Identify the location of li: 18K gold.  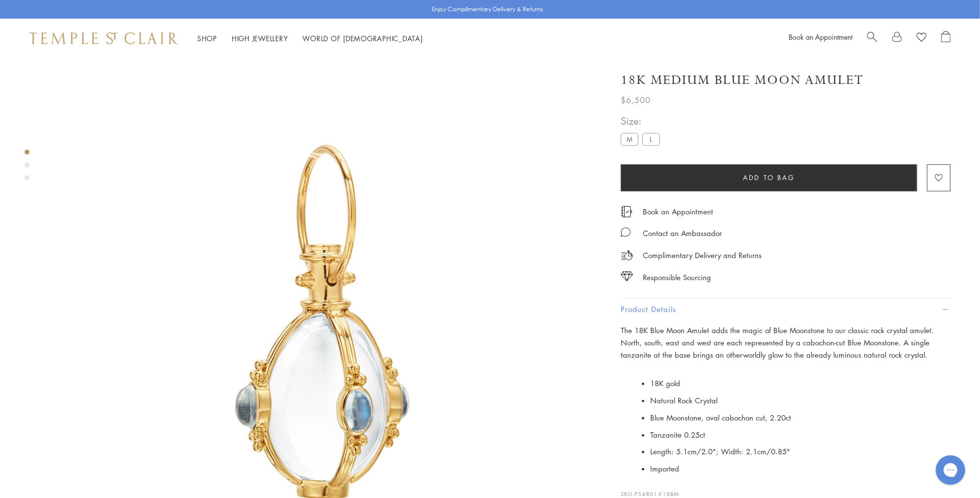
(800, 383).